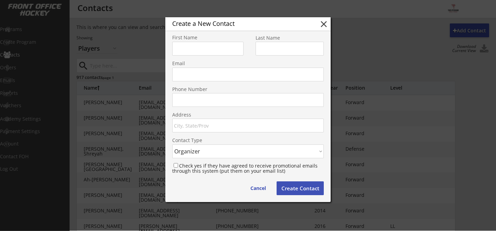 The image size is (496, 231). Describe the element at coordinates (248, 125) in the screenshot. I see `input: City, State/Prov` at that location.